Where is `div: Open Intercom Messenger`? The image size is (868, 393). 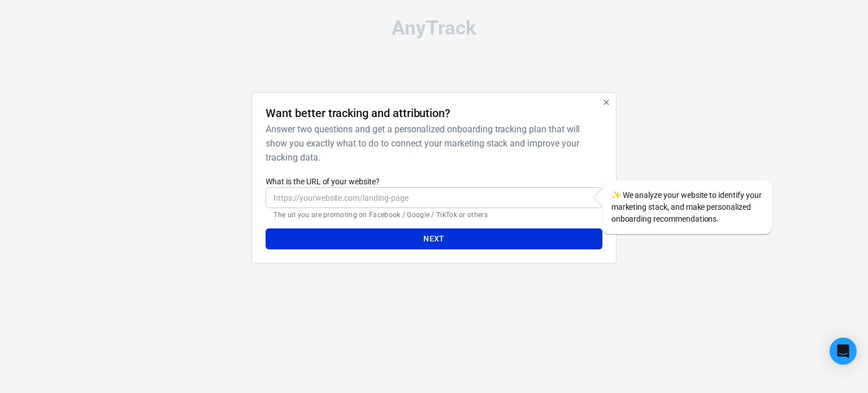
div: Open Intercom Messenger is located at coordinates (843, 352).